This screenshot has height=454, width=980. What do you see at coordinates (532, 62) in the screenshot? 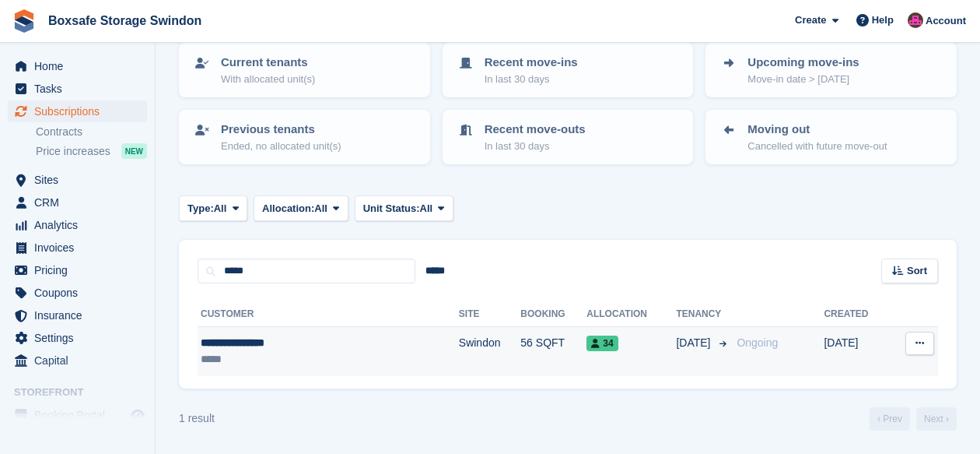
I see `p: Recent move-ins` at bounding box center [532, 62].